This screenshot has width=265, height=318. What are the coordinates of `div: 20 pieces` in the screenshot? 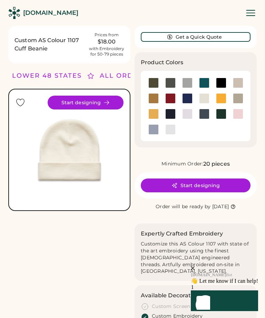 It's located at (216, 164).